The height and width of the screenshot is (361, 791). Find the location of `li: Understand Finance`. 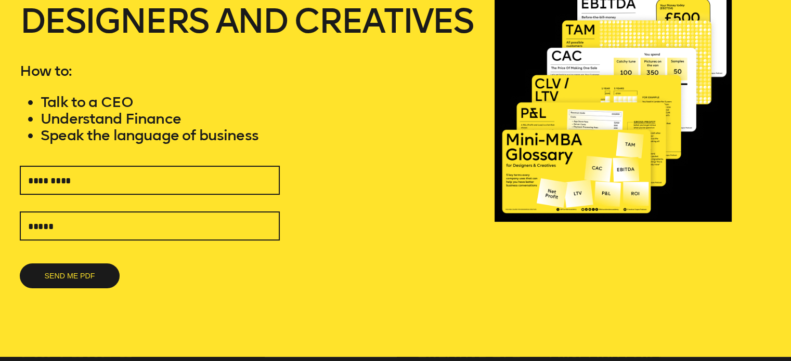

li: Understand Finance is located at coordinates (257, 119).